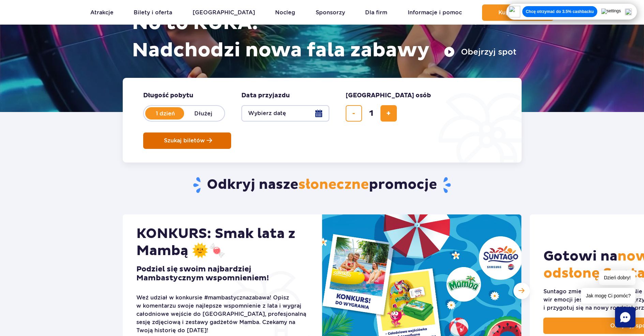  What do you see at coordinates (376, 13) in the screenshot?
I see `a: Dla firm` at bounding box center [376, 13].